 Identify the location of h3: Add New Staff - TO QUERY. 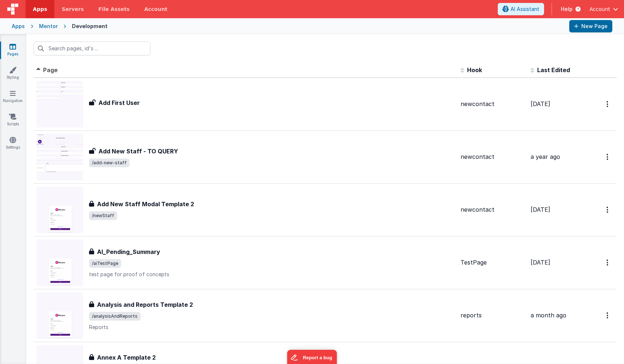
(138, 151).